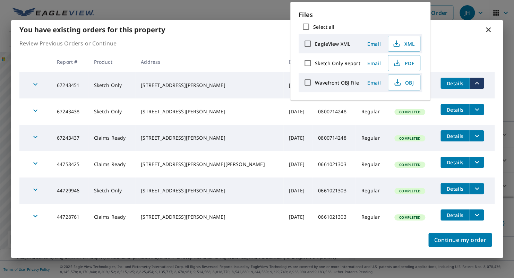 This screenshot has height=278, width=514. Describe the element at coordinates (476, 215) in the screenshot. I see `button: filesDropdownBtn-44728761` at that location.